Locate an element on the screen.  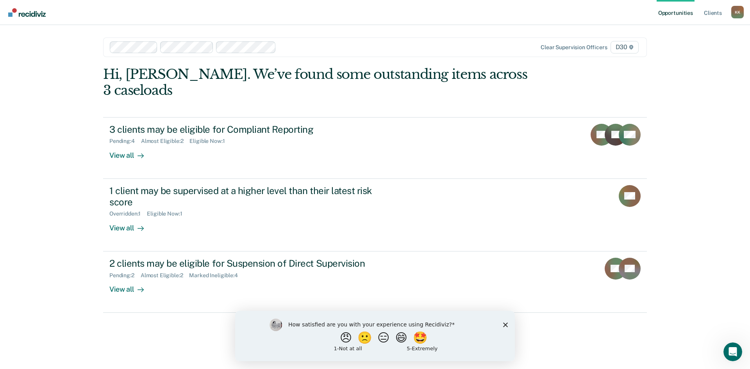
button: 3 is located at coordinates (149, 27).